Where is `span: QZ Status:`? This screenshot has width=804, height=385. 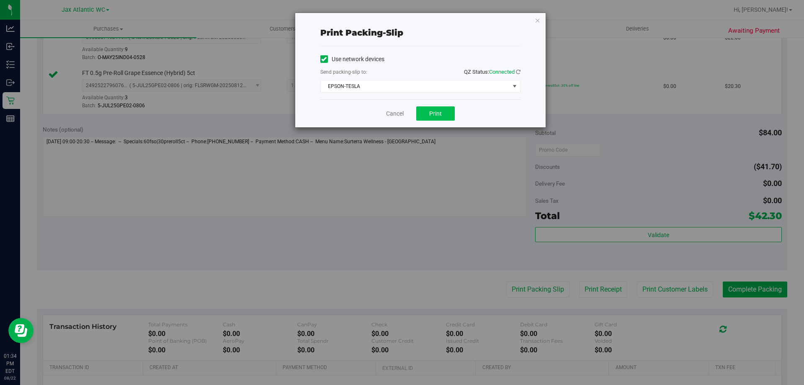
span: QZ Status: is located at coordinates (492, 72).